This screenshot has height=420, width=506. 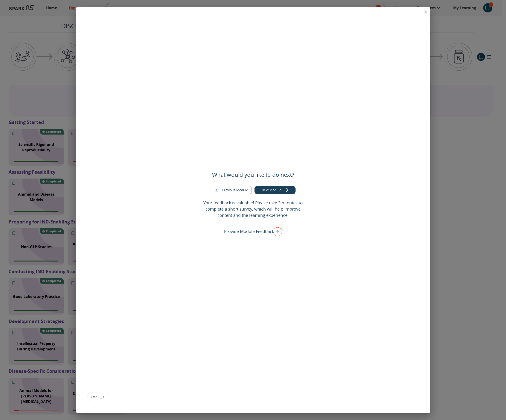 I want to click on p: Provide Module Feedback, so click(x=249, y=231).